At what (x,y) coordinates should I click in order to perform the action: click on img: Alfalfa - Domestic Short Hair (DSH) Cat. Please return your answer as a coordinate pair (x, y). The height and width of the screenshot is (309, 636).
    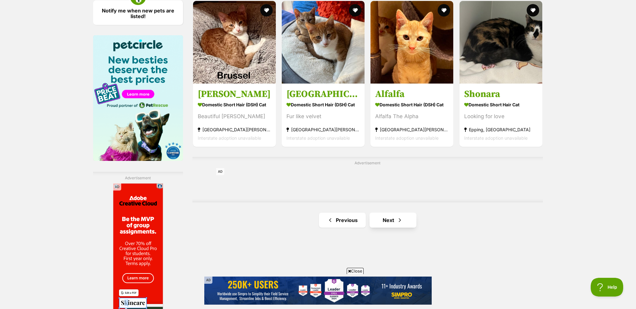
    Looking at the image, I should click on (412, 42).